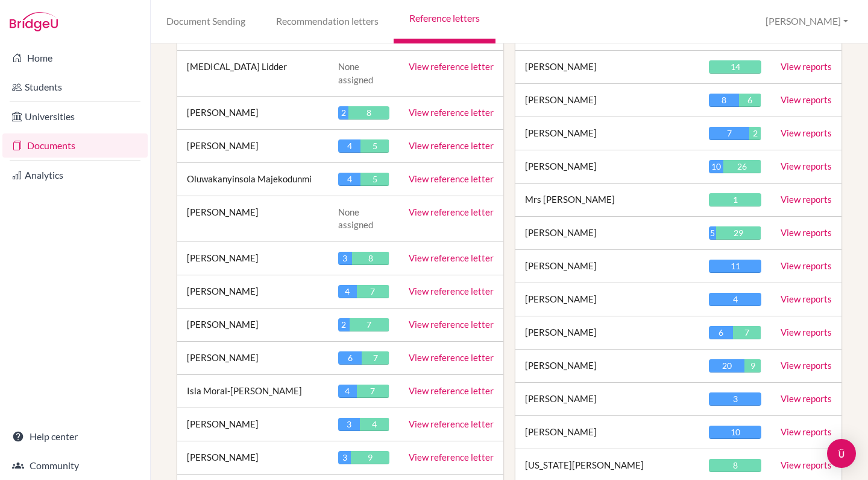 The width and height of the screenshot is (868, 480). Describe the element at coordinates (75, 175) in the screenshot. I see `a: Analytics` at that location.